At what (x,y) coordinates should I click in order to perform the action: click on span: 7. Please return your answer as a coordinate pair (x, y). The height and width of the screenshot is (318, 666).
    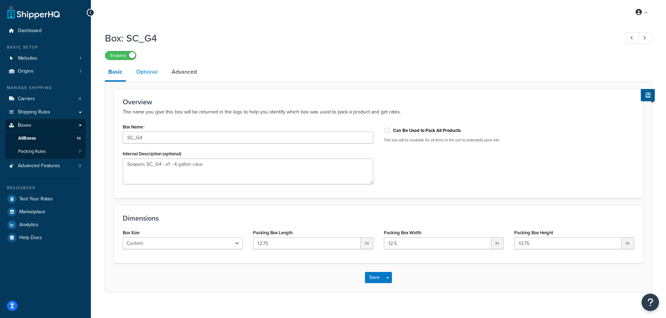
    Looking at the image, I should click on (80, 152).